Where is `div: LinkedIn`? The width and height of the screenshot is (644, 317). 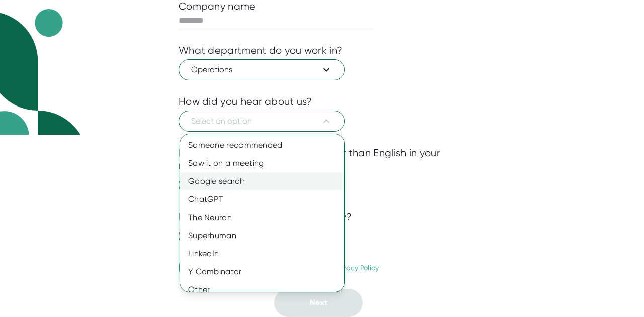
div: LinkedIn is located at coordinates (266, 254).